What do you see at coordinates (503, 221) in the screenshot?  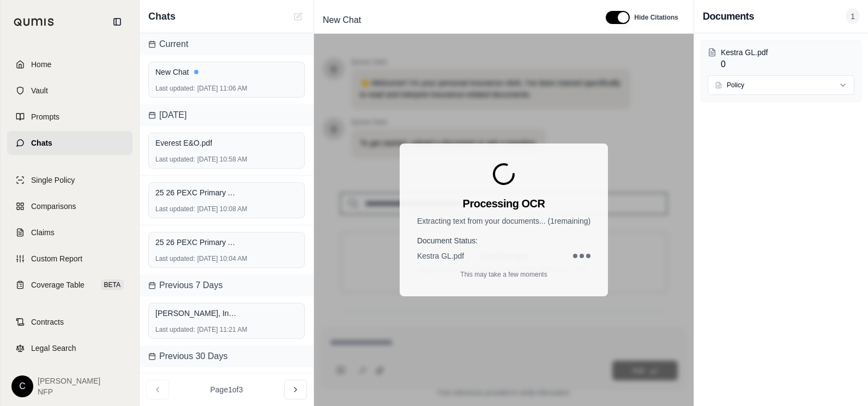 I see `p: Extracting text from your documents... ( 1 remaining)` at bounding box center [503, 221].